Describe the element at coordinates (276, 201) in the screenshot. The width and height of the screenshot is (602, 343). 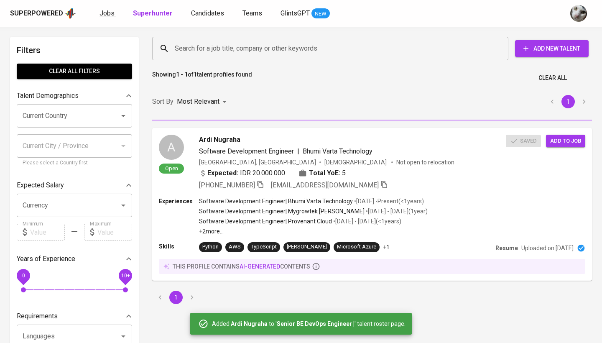
I see `p: Software Development Engineer | Bhumi Varta Technology` at that location.